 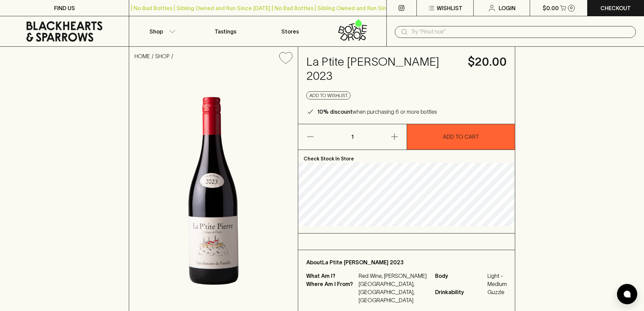 What do you see at coordinates (497, 292) in the screenshot?
I see `span: Guzzle` at bounding box center [497, 292].